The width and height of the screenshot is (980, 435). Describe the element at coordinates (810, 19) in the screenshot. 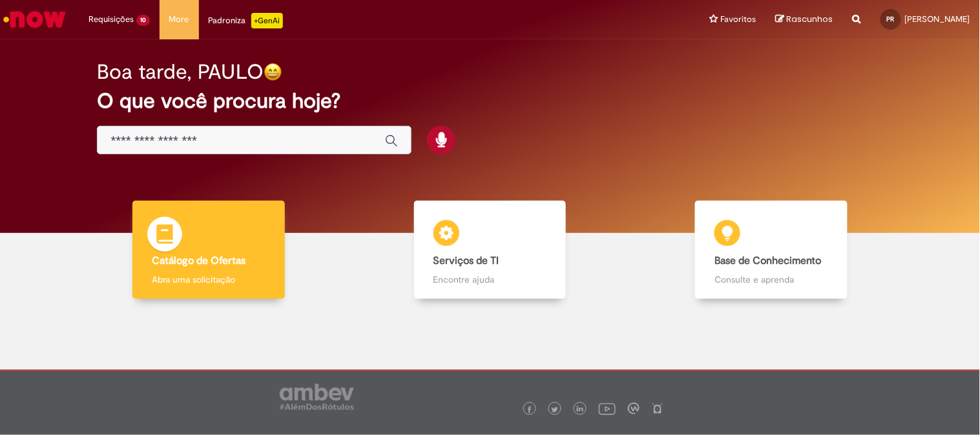

I see `span: Rascunhos` at that location.